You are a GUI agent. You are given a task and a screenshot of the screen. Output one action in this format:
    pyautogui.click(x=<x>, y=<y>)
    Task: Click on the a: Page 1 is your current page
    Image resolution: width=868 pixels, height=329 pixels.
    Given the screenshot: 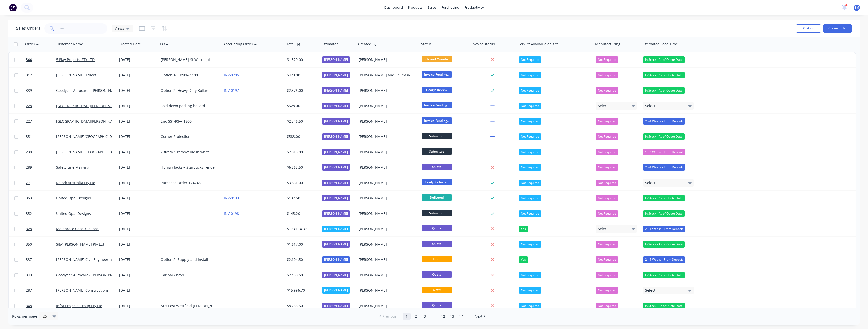 What is the action you would take?
    pyautogui.click(x=406, y=316)
    